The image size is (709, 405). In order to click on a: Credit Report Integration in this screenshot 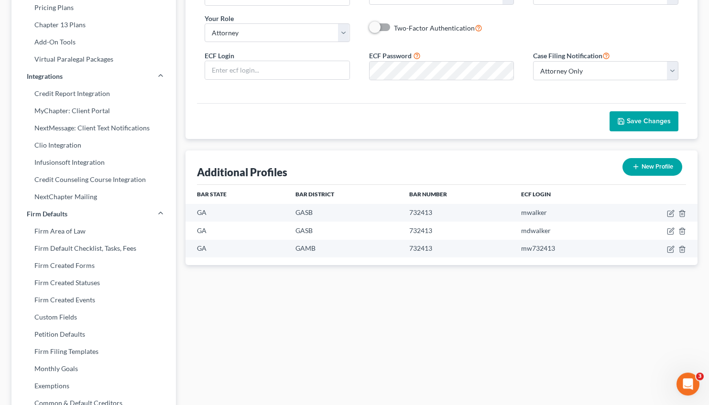, I will do `click(94, 94)`.